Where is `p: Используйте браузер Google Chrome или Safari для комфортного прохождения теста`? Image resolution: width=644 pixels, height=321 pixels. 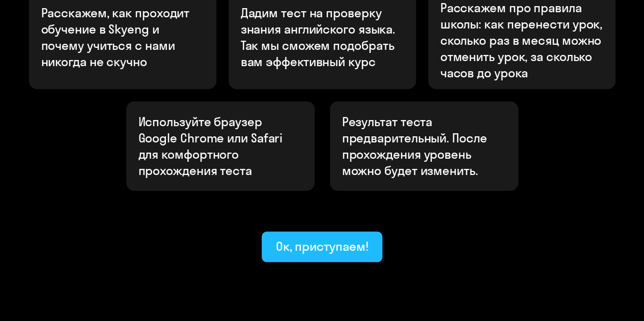
p: Используйте браузер Google Chrome или Safari для комфортного прохождения теста is located at coordinates (220, 146).